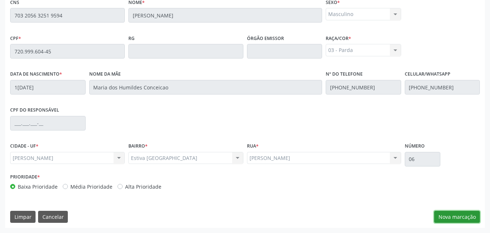  I want to click on button: Limpar, so click(23, 217).